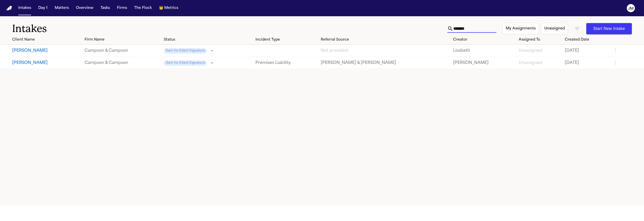 The width and height of the screenshot is (644, 221). What do you see at coordinates (122, 8) in the screenshot?
I see `a: Firms` at bounding box center [122, 8].